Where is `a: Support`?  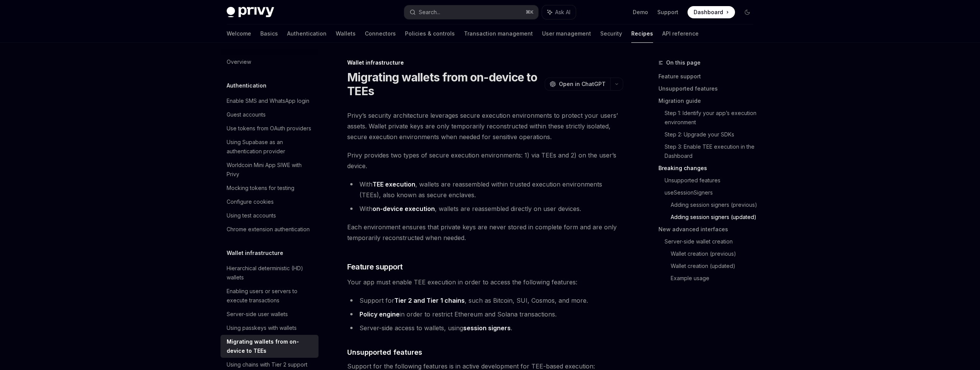
a: Support is located at coordinates (667, 12).